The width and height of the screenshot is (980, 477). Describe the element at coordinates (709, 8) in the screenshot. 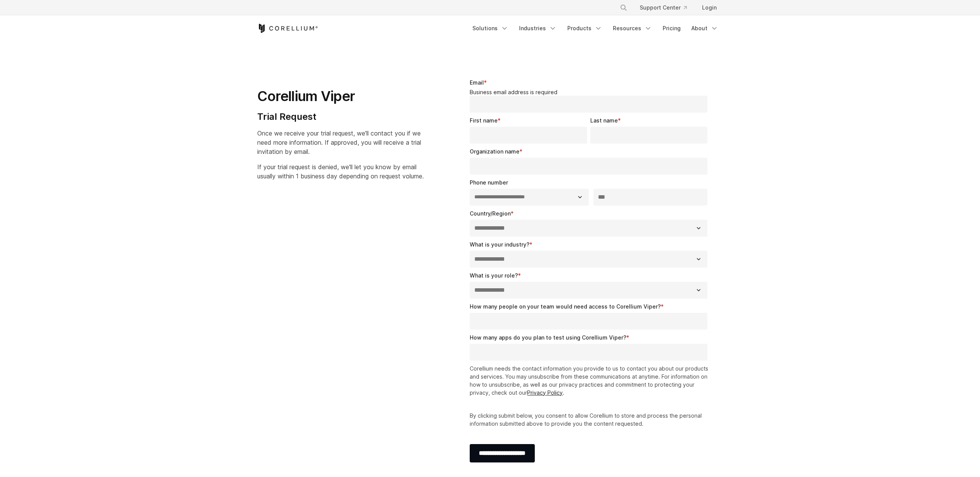

I see `a: Login` at that location.